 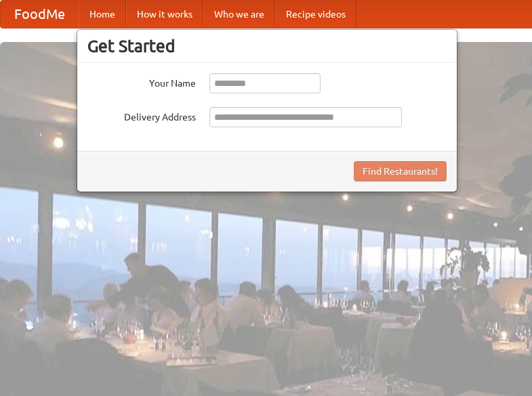 What do you see at coordinates (141, 81) in the screenshot?
I see `label: Your Name` at bounding box center [141, 81].